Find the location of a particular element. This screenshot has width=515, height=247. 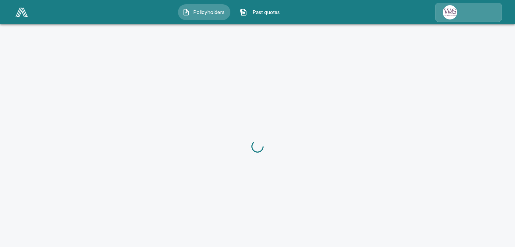

img: AA Logo is located at coordinates (22, 12).